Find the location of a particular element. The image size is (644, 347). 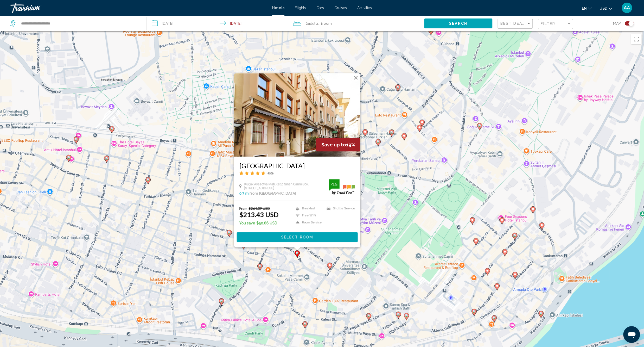

a: Cars is located at coordinates (320, 8).